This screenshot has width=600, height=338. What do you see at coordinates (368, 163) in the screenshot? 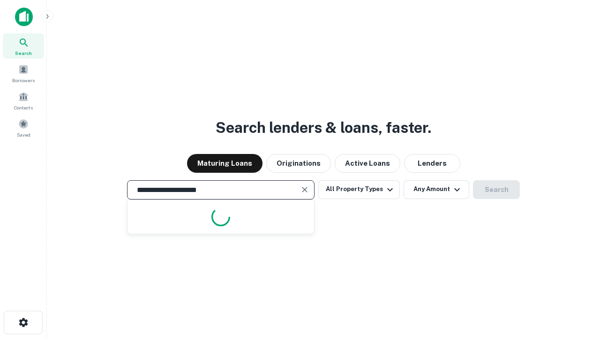
I see `button: Active Loans` at bounding box center [368, 163].